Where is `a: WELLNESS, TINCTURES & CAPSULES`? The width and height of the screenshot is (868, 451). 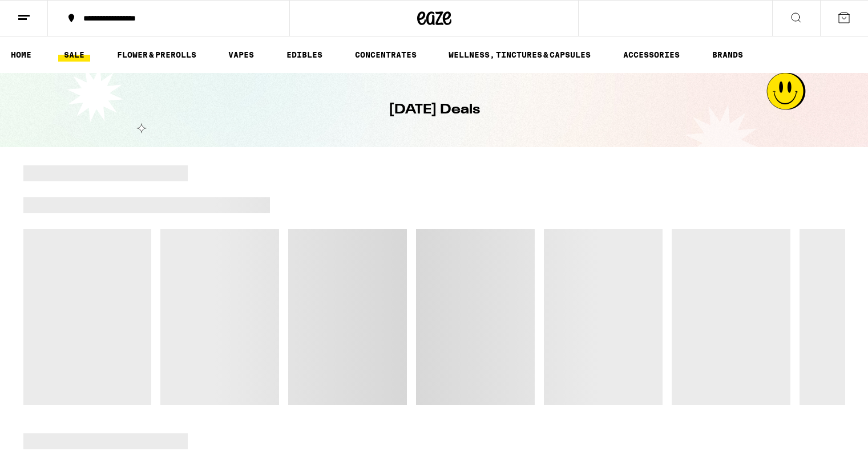
a: WELLNESS, TINCTURES & CAPSULES is located at coordinates (519, 55).